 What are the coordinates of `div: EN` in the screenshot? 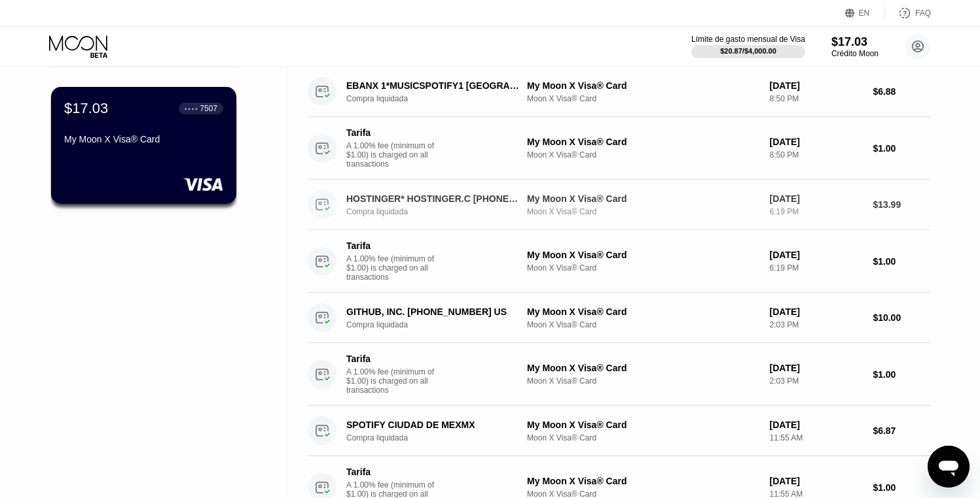 It's located at (864, 13).